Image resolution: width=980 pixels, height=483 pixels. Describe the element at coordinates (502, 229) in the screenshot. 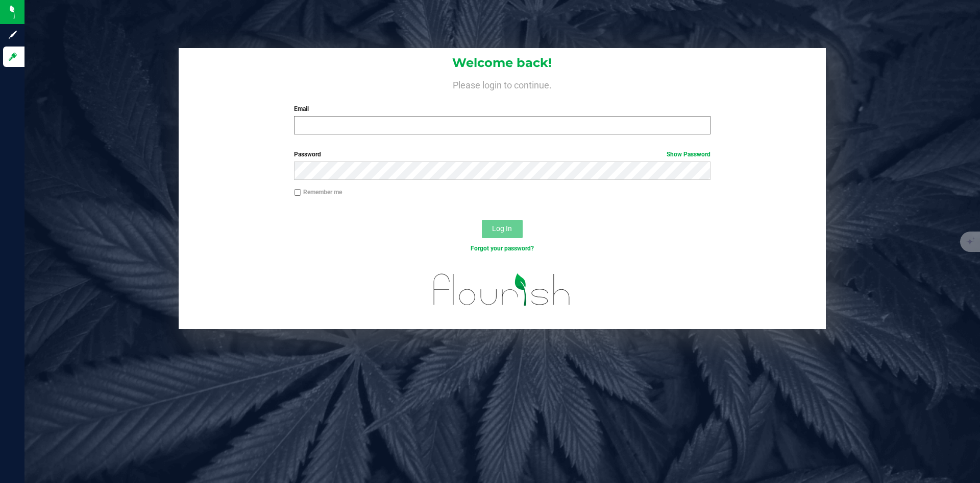

I see `button: Log In` at that location.